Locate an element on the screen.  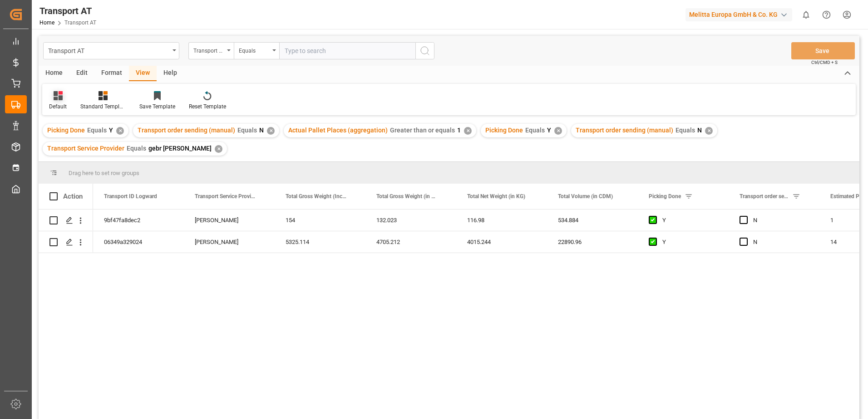
div: Standard Templates is located at coordinates (103, 106).